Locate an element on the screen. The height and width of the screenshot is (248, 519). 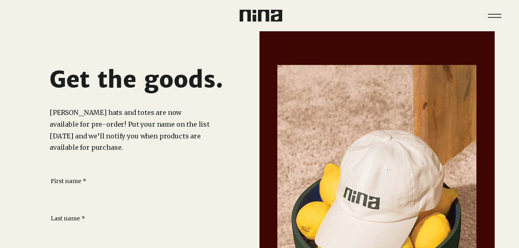
input: First name is located at coordinates (140, 197).